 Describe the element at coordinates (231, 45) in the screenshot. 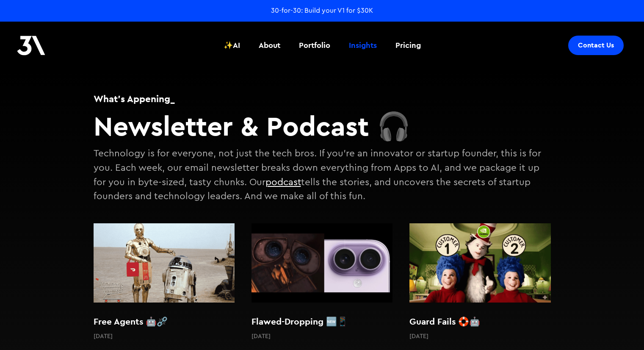

I see `div: ✨AI` at that location.